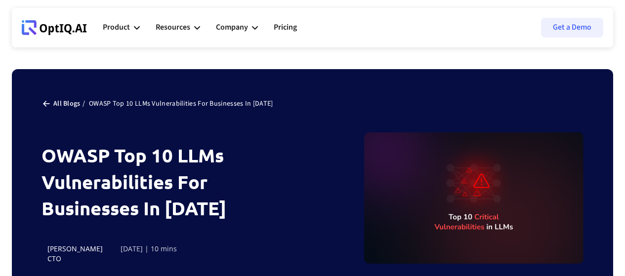  What do you see at coordinates (22, 35) in the screenshot?
I see `div: Webflow Homepage` at bounding box center [22, 35].